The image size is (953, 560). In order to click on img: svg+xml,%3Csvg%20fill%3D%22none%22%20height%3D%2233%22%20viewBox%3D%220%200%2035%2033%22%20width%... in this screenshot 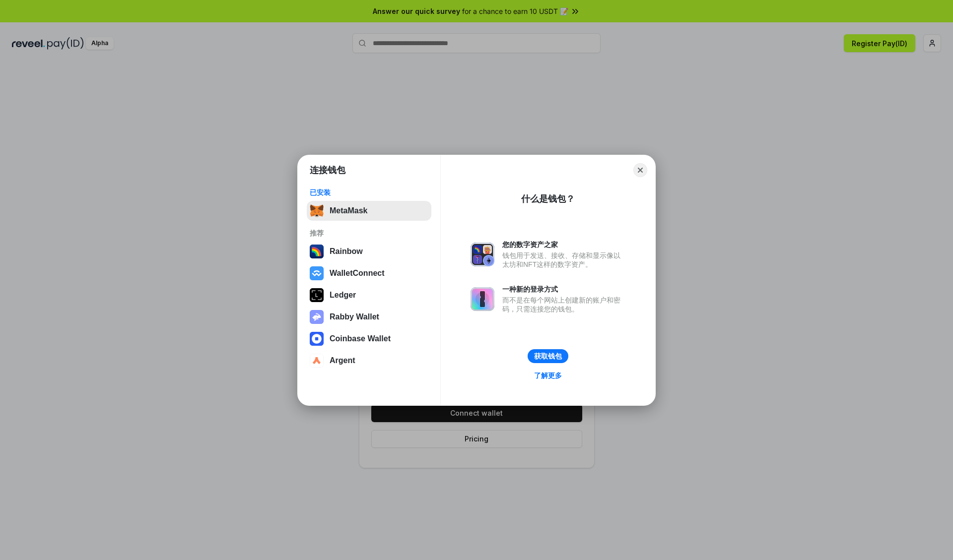, I will do `click(317, 211)`.